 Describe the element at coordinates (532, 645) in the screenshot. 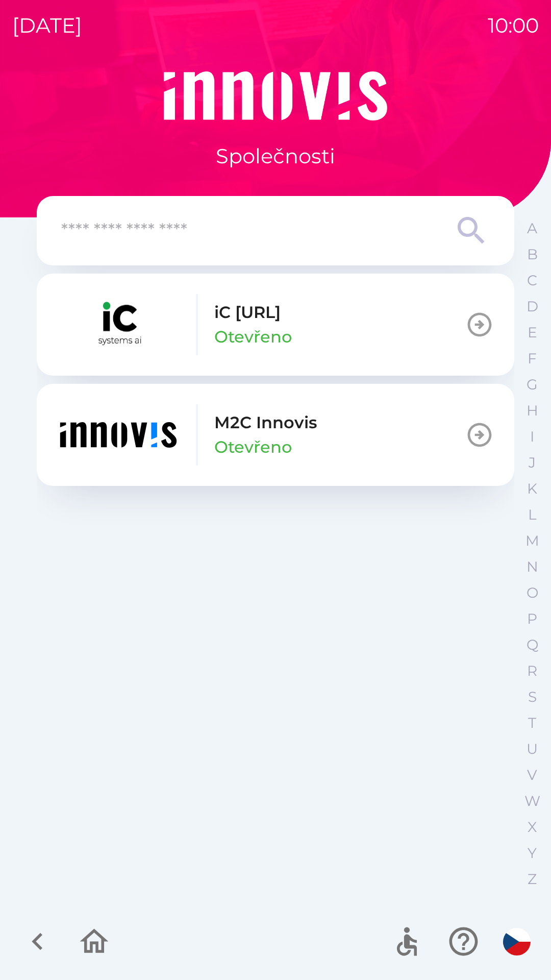

I see `button: Q` at that location.